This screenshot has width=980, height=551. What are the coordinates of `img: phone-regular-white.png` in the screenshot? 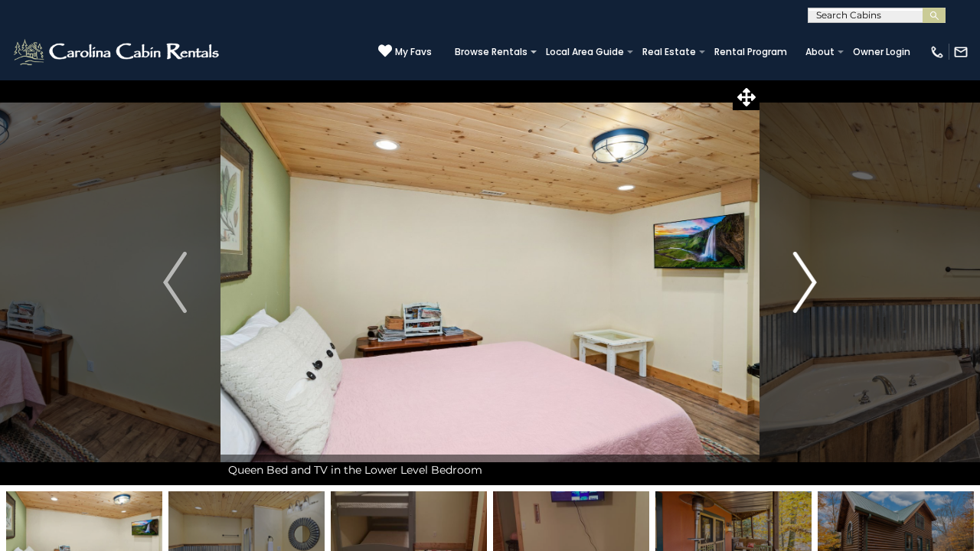 It's located at (937, 52).